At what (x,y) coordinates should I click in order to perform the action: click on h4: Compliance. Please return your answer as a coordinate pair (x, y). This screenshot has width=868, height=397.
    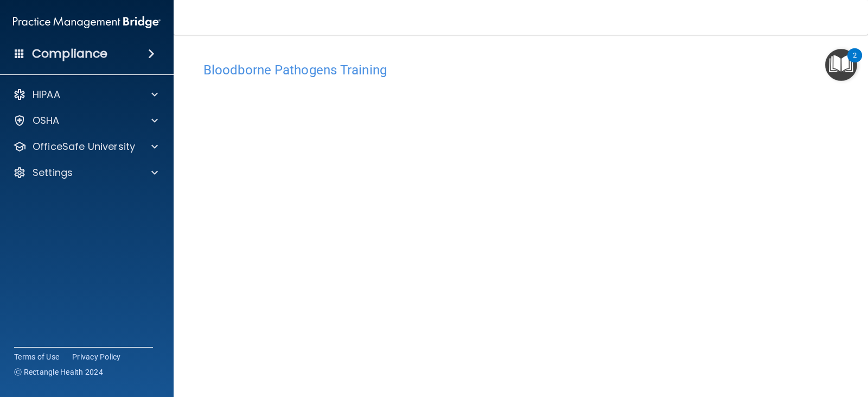
    Looking at the image, I should click on (69, 53).